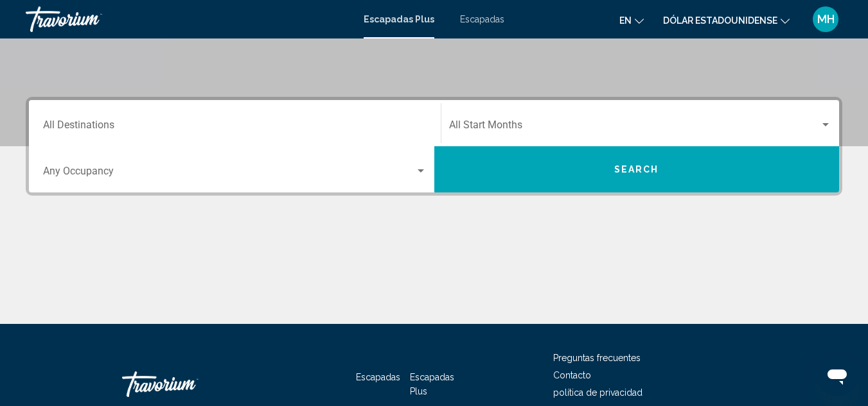 The image size is (868, 406). What do you see at coordinates (572, 375) in the screenshot?
I see `font: Contacto` at bounding box center [572, 375].